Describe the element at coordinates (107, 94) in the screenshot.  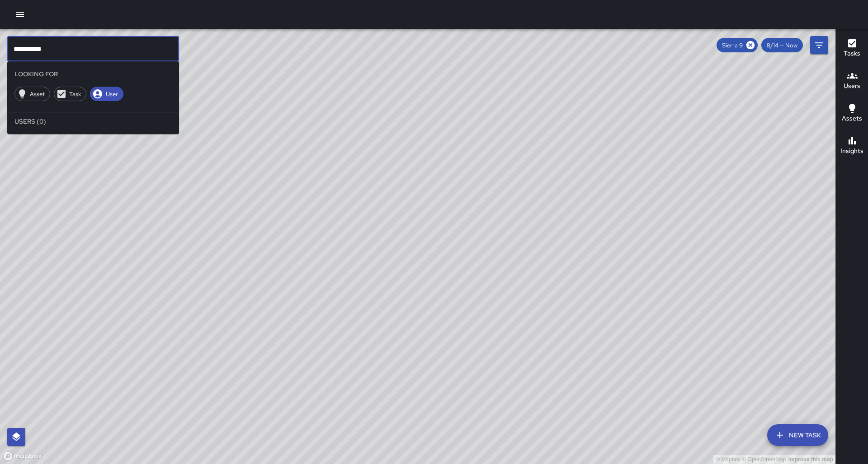
I see `div: User` at that location.